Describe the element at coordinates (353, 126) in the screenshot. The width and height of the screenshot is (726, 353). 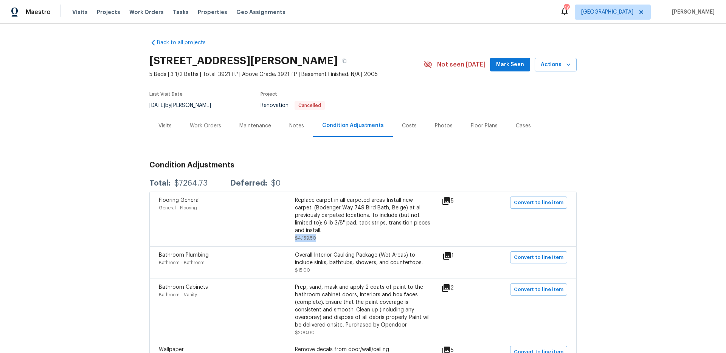
I see `div: Condition Adjustments` at that location.